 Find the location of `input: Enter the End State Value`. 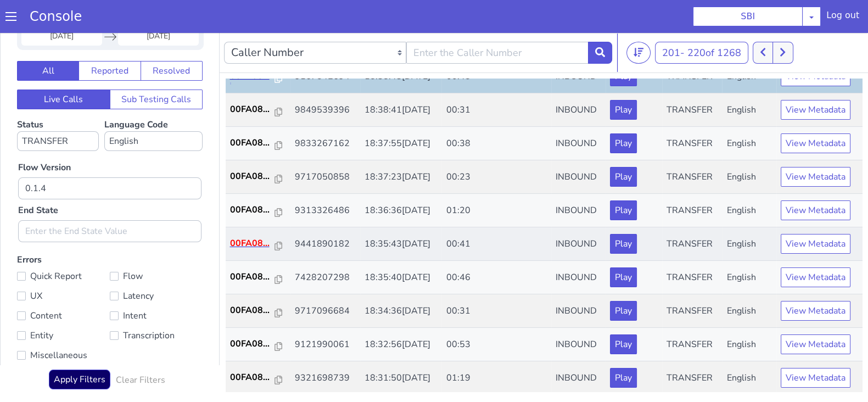

input: Enter the End State Value is located at coordinates (110, 198).